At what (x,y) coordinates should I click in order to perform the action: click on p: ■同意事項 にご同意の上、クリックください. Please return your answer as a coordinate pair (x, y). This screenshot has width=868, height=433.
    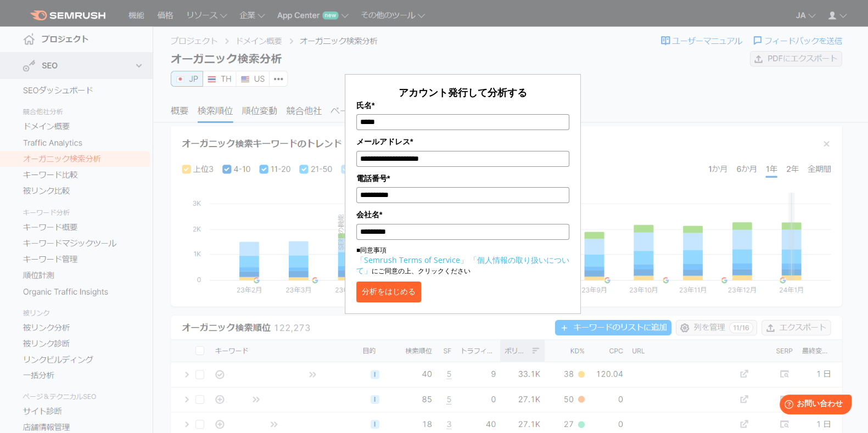
    Looking at the image, I should click on (463, 260).